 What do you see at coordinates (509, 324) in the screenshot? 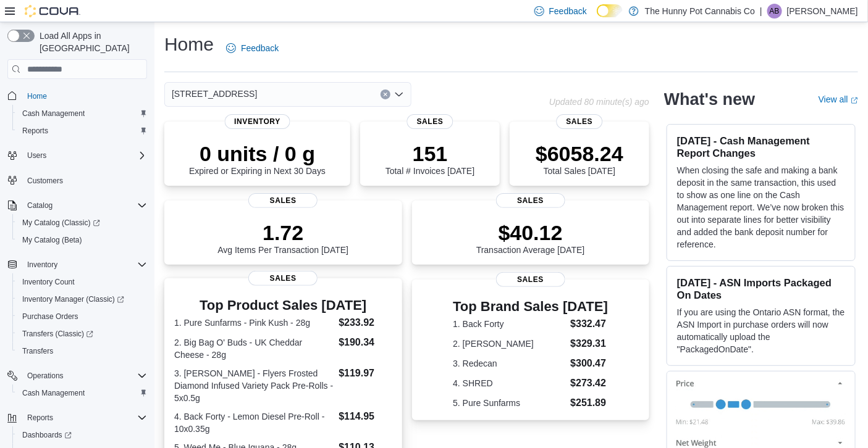
I see `dt: 1. Back Forty` at bounding box center [509, 324].